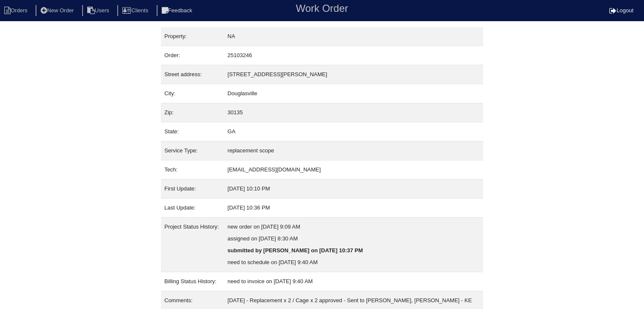  What do you see at coordinates (99, 11) in the screenshot?
I see `li: Users` at bounding box center [99, 11].